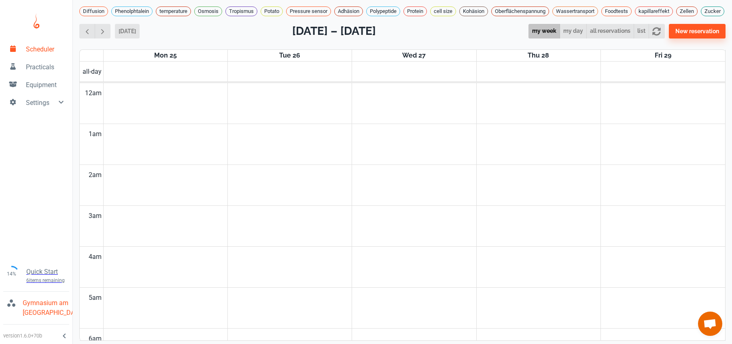  Describe the element at coordinates (93, 11) in the screenshot. I see `span: Diffusion` at that location.